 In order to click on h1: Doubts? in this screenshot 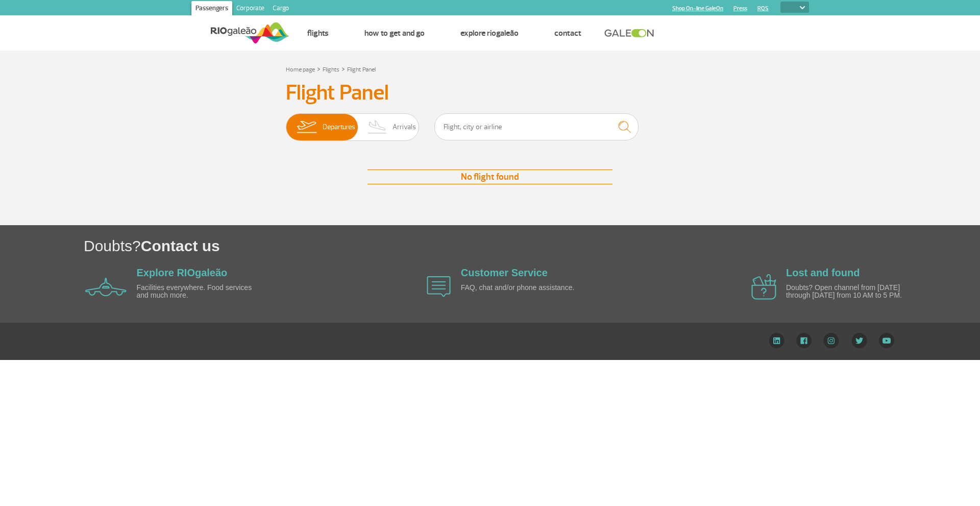, I will do `click(532, 246)`.